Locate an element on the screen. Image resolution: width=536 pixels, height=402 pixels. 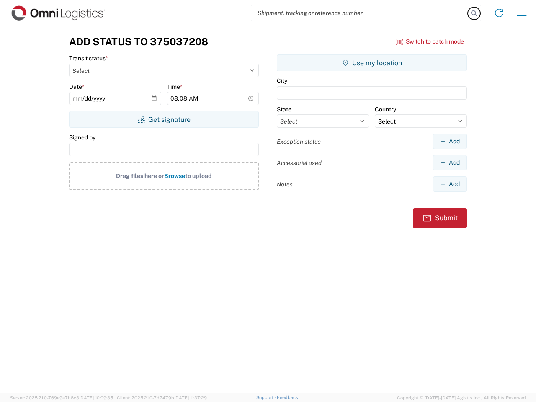
button: Switch to batch mode is located at coordinates (430, 41).